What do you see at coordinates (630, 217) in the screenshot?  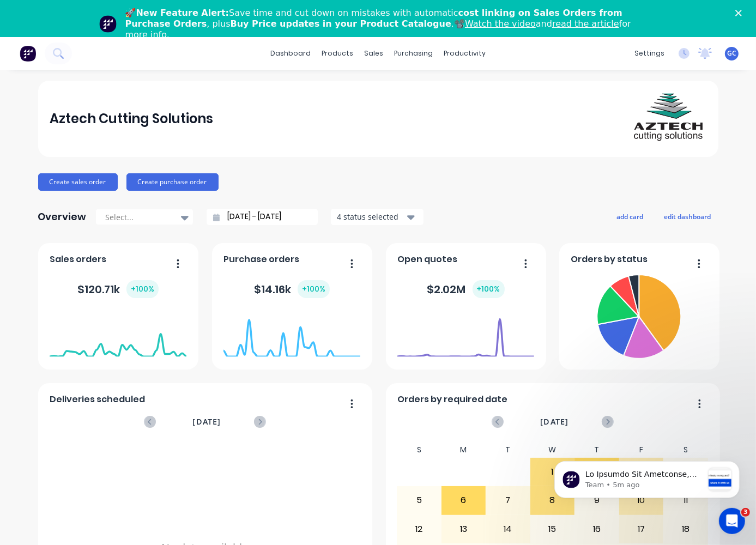 I see `button: add card` at bounding box center [630, 217].